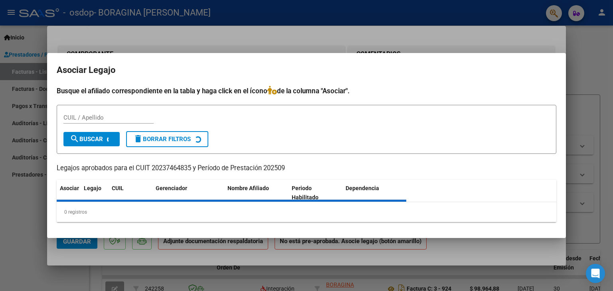  What do you see at coordinates (69, 188) in the screenshot?
I see `span: Asociar` at bounding box center [69, 188].